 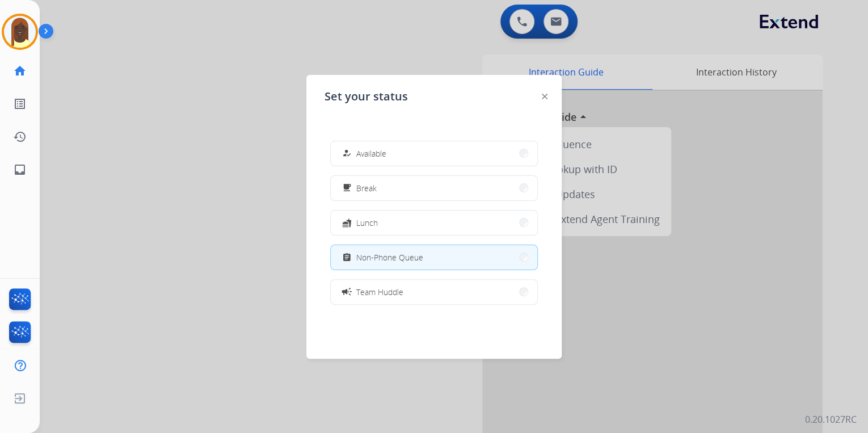 I want to click on mat-icon: list_alt, so click(x=20, y=104).